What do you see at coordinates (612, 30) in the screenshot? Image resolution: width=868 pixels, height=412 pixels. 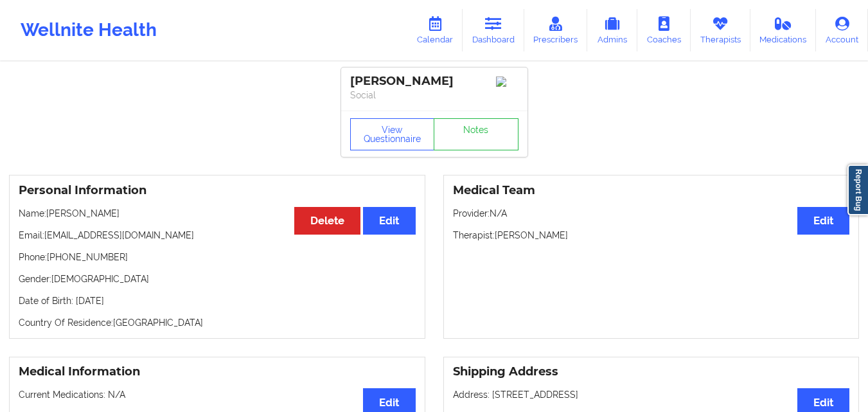 I see `a: Admins` at bounding box center [612, 30].